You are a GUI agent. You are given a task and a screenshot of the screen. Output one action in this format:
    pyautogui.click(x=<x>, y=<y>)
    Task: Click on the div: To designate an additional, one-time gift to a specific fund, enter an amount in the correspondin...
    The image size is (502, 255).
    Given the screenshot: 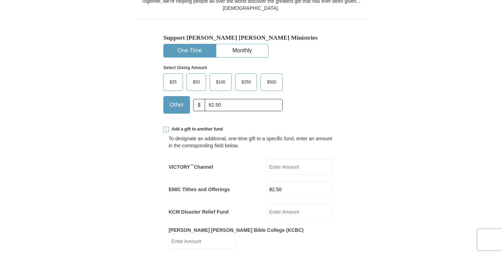 What is the action you would take?
    pyautogui.click(x=251, y=142)
    